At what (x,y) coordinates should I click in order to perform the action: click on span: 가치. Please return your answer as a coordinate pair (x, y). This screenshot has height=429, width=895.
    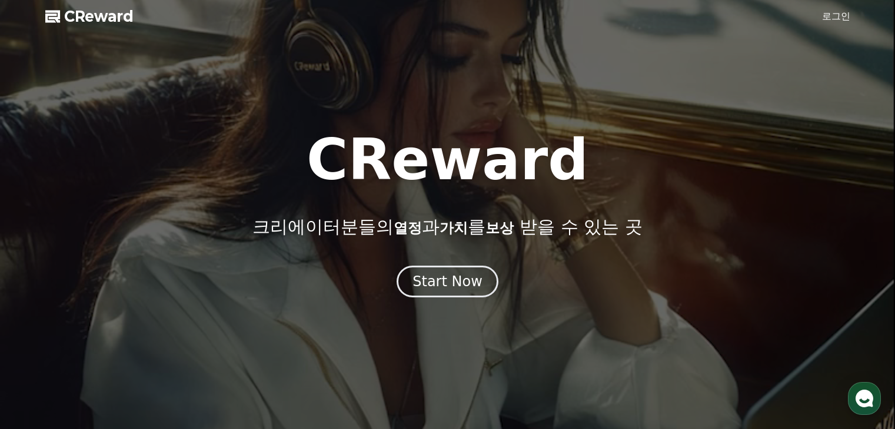
    Looking at the image, I should click on (454, 228).